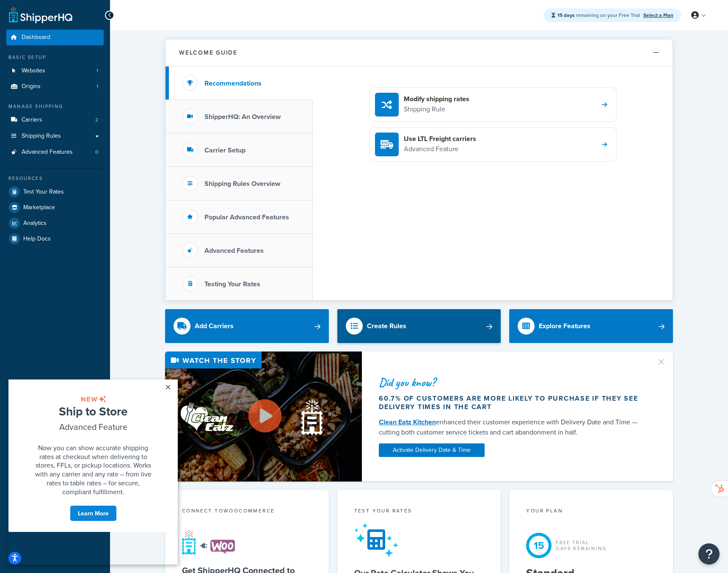  Describe the element at coordinates (581, 545) in the screenshot. I see `div: Free Trial Days Remaining` at that location.